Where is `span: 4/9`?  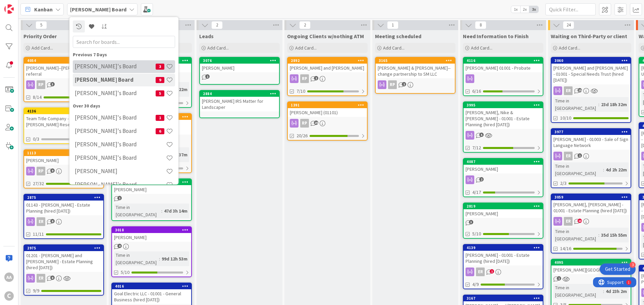 span: 4/9 is located at coordinates (475, 284).